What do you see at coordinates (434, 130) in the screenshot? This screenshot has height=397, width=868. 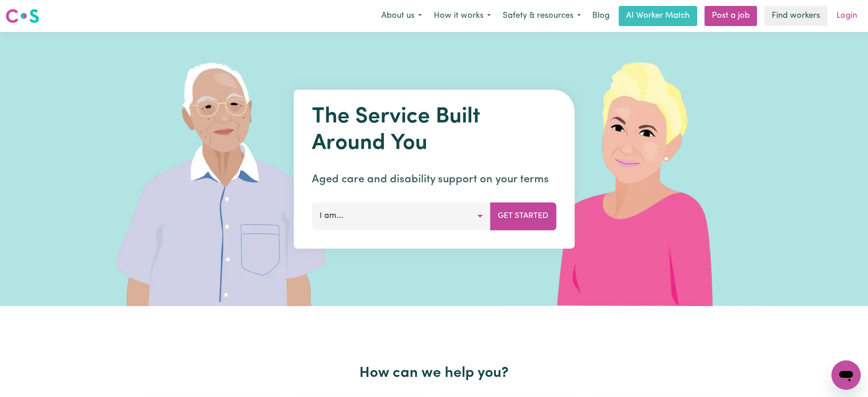 I see `h1: The Service Built Around You` at bounding box center [434, 130].